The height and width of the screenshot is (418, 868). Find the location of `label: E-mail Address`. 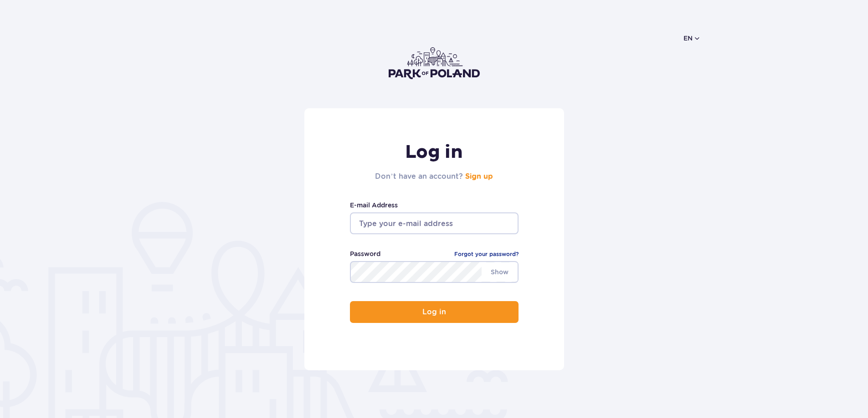

label: E-mail Address is located at coordinates (434, 205).